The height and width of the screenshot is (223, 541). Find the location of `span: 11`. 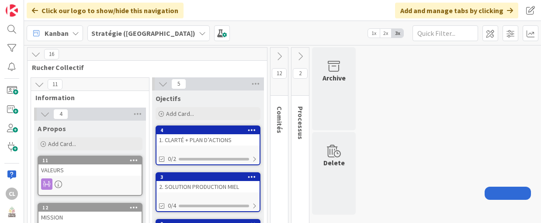

span: 11 is located at coordinates (55, 84).